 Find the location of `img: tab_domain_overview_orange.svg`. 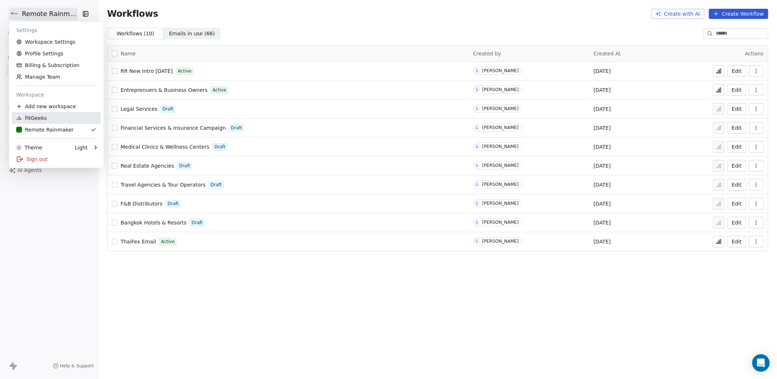

img: tab_domain_overview_orange.svg is located at coordinates (23, 45).